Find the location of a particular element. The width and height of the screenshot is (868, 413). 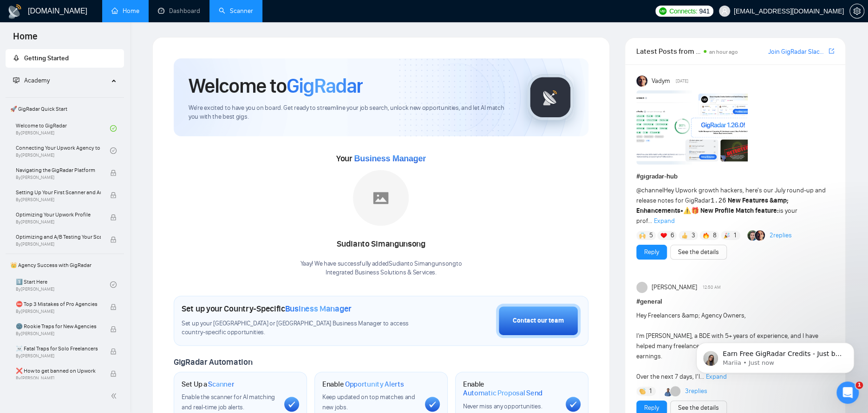

button: Contact our team is located at coordinates (538, 321).